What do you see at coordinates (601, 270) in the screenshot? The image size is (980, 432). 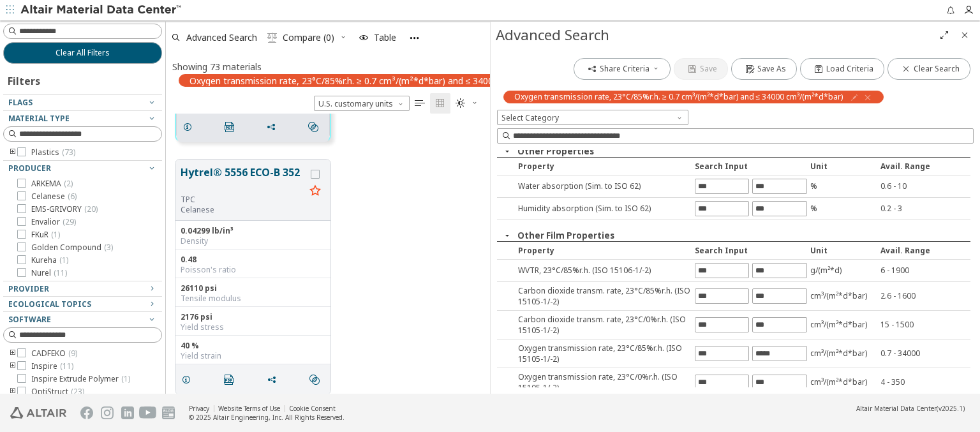 I see `div: WVTR , 23°C/85%r.h. (ISO 15106-1/-2)` at bounding box center [601, 270].